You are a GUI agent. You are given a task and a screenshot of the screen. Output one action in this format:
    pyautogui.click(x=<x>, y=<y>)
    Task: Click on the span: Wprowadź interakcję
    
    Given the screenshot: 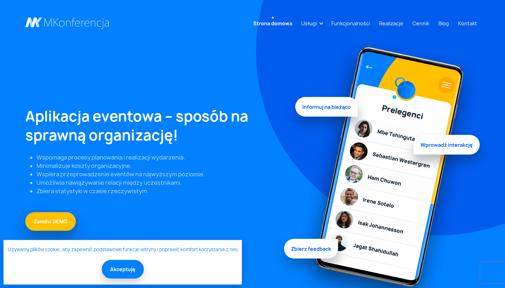 What is the action you would take?
    pyautogui.click(x=447, y=142)
    